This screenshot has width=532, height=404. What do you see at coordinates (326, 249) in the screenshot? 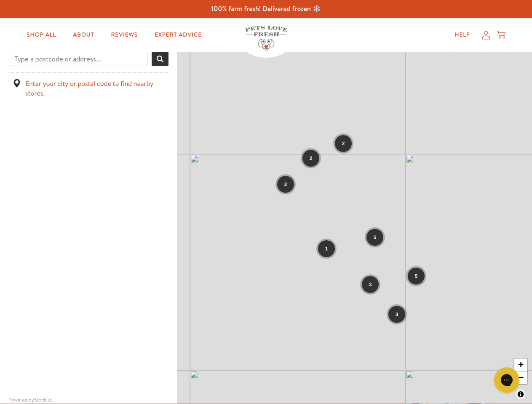
I see `div: Group of 1 locations` at bounding box center [326, 249].